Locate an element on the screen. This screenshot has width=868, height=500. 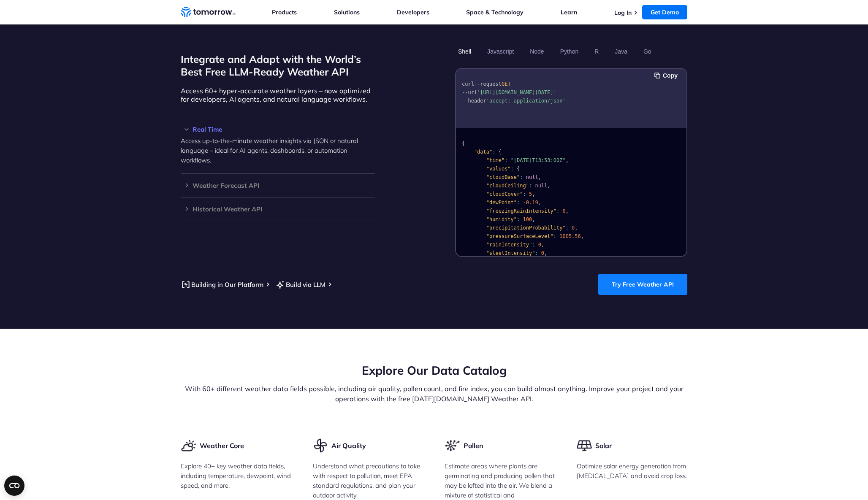
a: Solutions is located at coordinates (347, 12).